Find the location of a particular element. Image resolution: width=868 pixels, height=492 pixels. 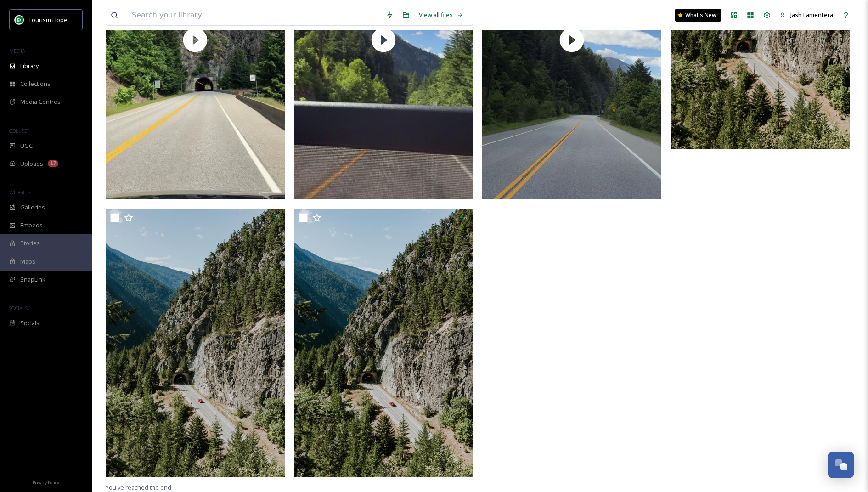

input: Search your library is located at coordinates (254, 15).